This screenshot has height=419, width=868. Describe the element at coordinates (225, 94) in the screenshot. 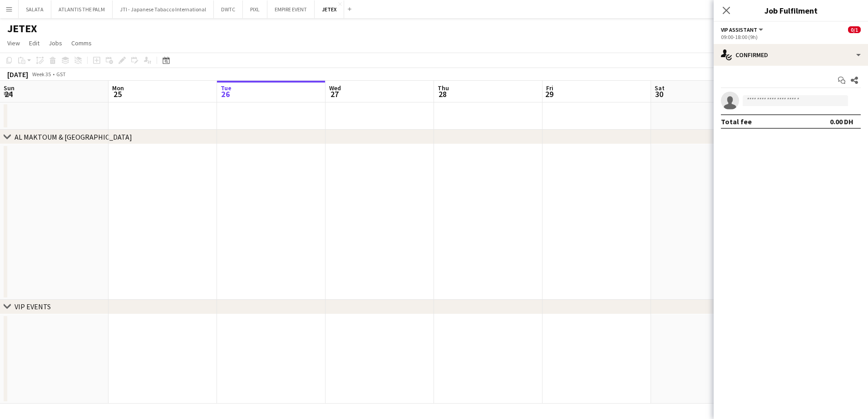

I see `span: 26` at that location.